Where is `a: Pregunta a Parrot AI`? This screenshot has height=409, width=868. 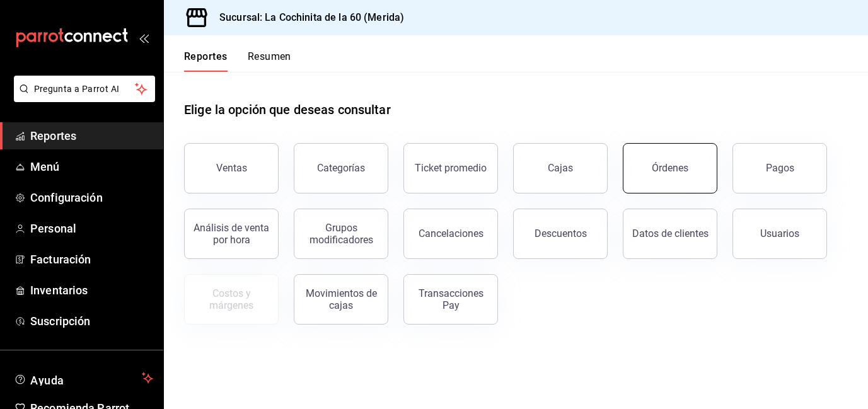 a: Pregunta a Parrot AI is located at coordinates (82, 98).